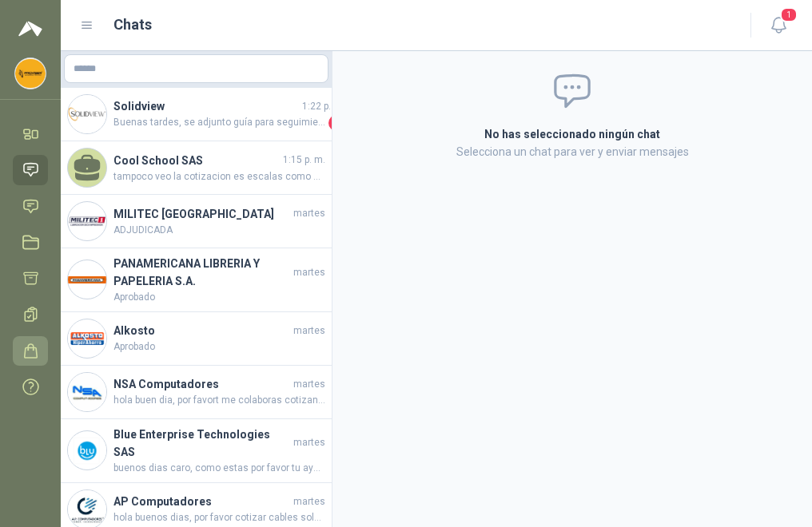  What do you see at coordinates (196, 114) in the screenshot?
I see `a: Company LogoSolidview1:22 p. m.Buenas tardes, se adjunto guía para seguimiento. Transportadora Co...` at bounding box center [196, 114].